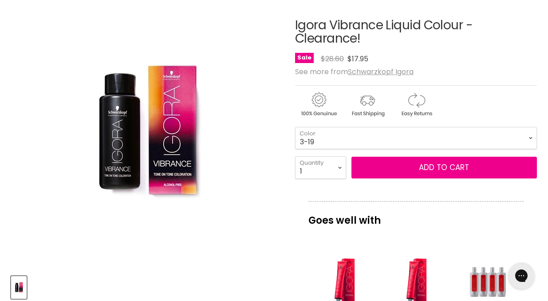  I want to click on button: Gorgias live chat, so click(18, 16).